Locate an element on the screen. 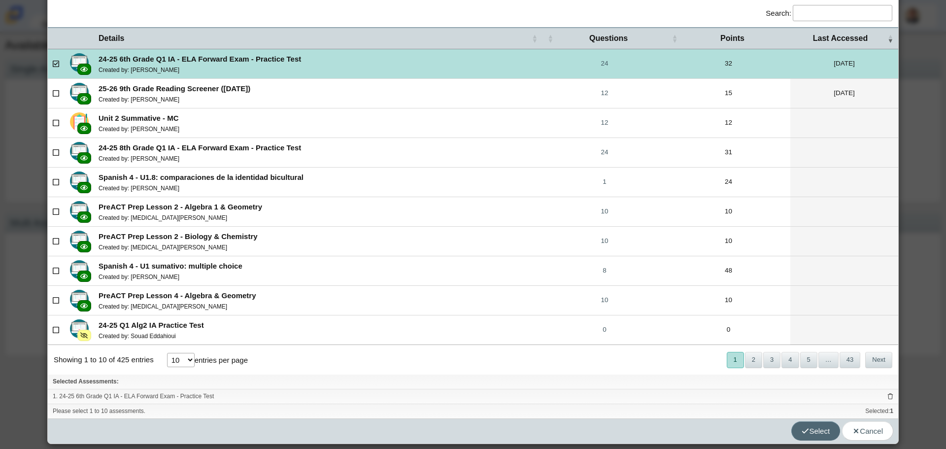  span: Points : Activate to sort is located at coordinates (674, 38).